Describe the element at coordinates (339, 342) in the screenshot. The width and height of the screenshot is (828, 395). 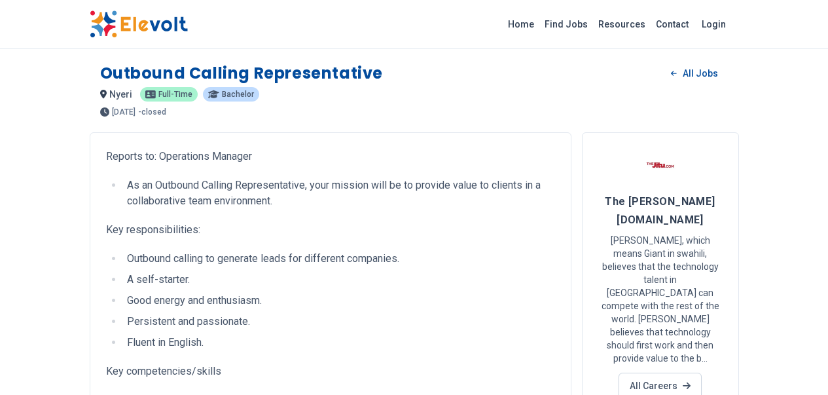
I see `li: Fluent in English.` at that location.